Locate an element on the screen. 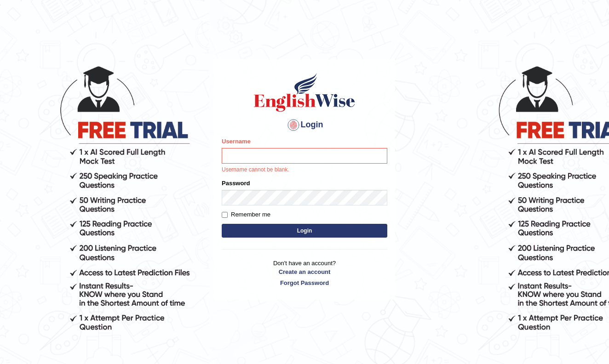  a: Forgot Password is located at coordinates (304, 283).